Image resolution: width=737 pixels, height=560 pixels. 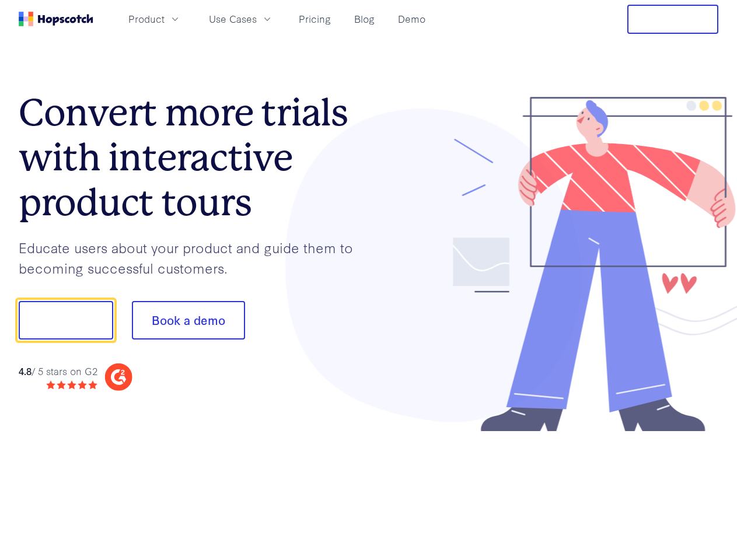 I want to click on a: Demo, so click(x=411, y=19).